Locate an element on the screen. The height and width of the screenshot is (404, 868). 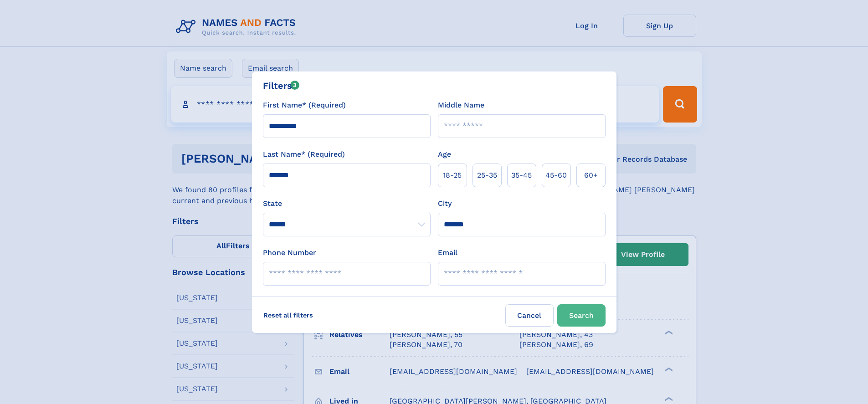
label: Email is located at coordinates (448, 252).